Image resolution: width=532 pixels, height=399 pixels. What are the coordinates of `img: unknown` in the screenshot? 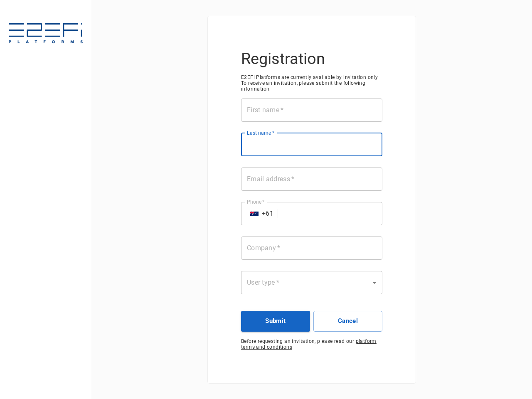 It's located at (254, 214).